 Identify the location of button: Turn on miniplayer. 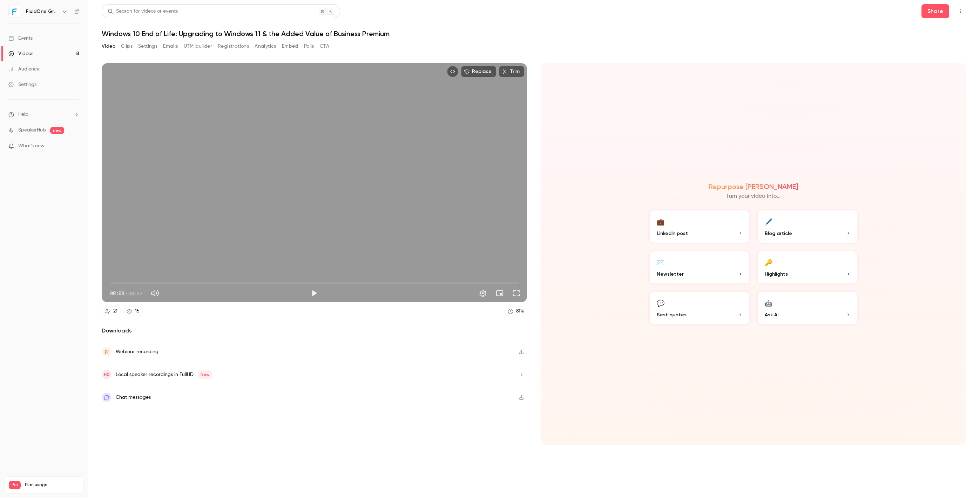
(500, 293).